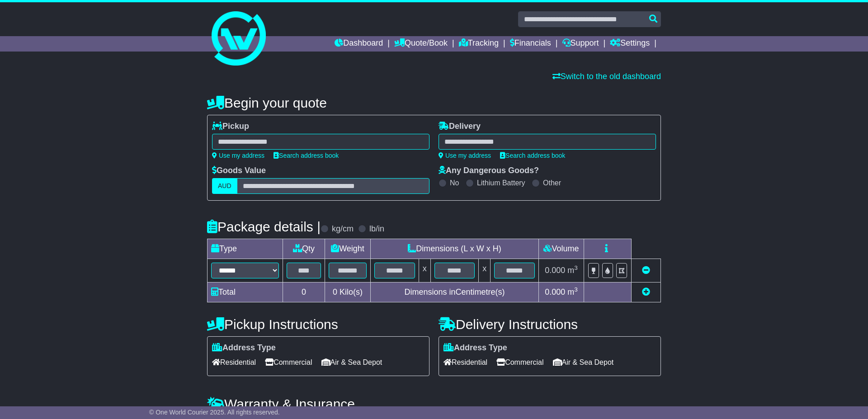 Image resolution: width=868 pixels, height=419 pixels. What do you see at coordinates (488, 171) in the screenshot?
I see `label: Any Dangerous Goods?` at bounding box center [488, 171].